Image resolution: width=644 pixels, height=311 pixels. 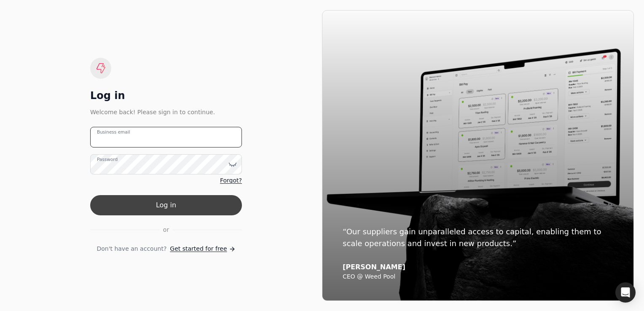 What do you see at coordinates (166, 205) in the screenshot?
I see `button: Log in` at bounding box center [166, 205].